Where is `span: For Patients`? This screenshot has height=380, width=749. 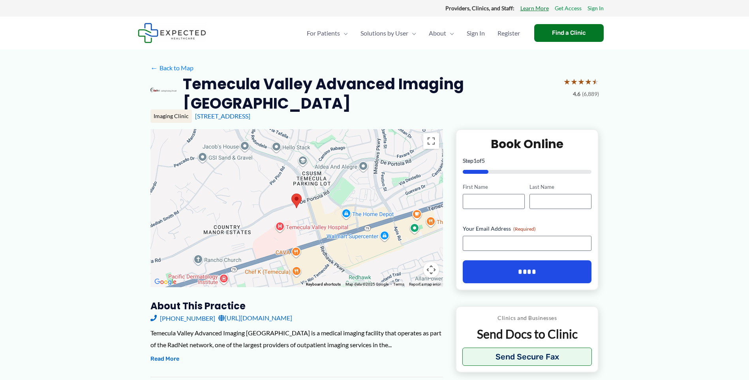 span: For Patients is located at coordinates (323, 33).